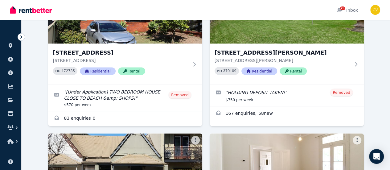 Image resolution: width=390 pixels, height=170 pixels. I want to click on div: Inbox, so click(347, 10).